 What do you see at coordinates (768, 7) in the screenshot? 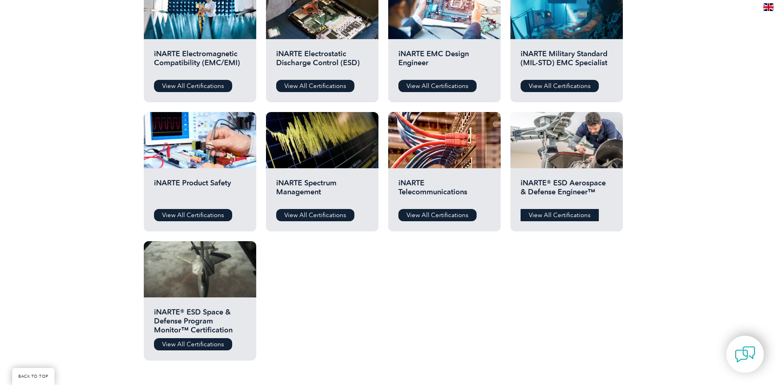
I see `img: en` at bounding box center [768, 7].